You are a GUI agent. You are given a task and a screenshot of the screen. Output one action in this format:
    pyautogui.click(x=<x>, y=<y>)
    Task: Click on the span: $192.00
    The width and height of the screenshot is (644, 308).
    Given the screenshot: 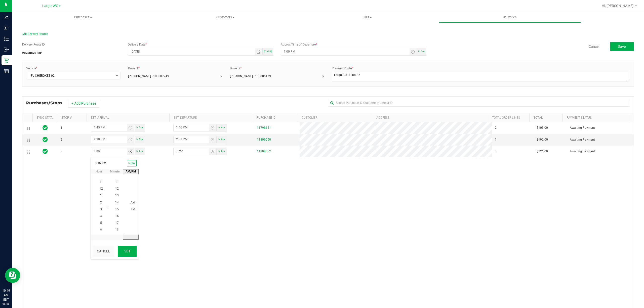 What is the action you would take?
    pyautogui.click(x=542, y=139)
    